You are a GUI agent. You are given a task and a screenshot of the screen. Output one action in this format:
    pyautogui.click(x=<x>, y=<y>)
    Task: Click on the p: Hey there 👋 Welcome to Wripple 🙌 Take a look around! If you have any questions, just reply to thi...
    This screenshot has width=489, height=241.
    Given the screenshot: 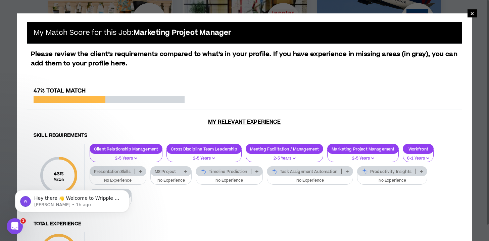 What is the action you would take?
    pyautogui.click(x=73, y=22)
    